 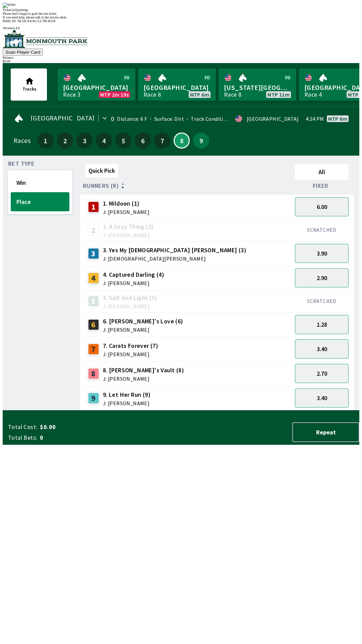 What do you see at coordinates (322, 278) in the screenshot?
I see `button: 2.90` at bounding box center [322, 278].